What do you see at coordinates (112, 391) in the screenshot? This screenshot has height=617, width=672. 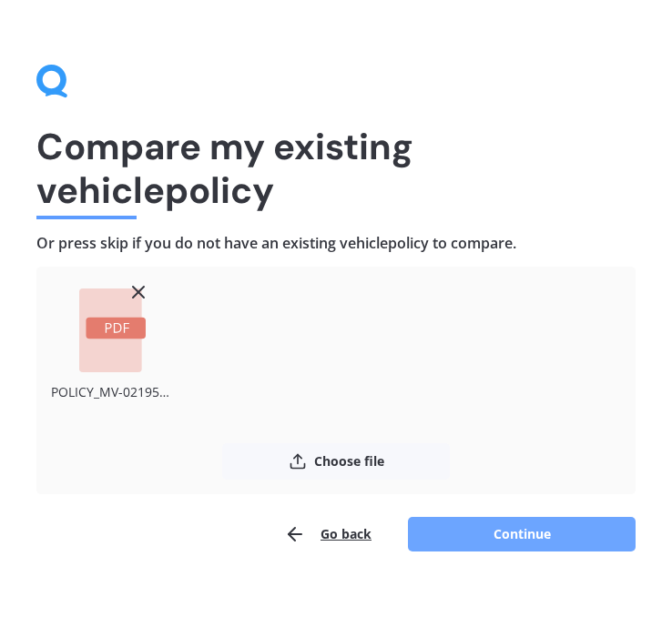 I see `div: POLICY_MV-0219508.pdf` at bounding box center [112, 391].